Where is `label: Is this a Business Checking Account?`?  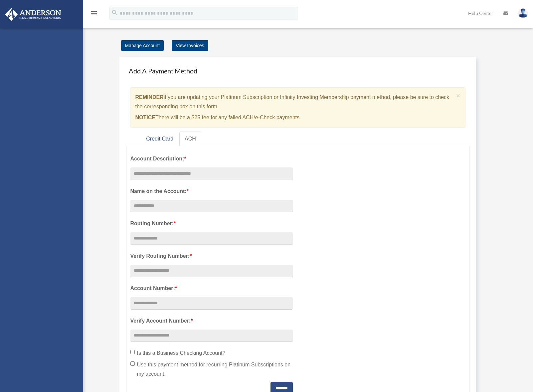
label: Is this a Business Checking Account? is located at coordinates (212, 353).